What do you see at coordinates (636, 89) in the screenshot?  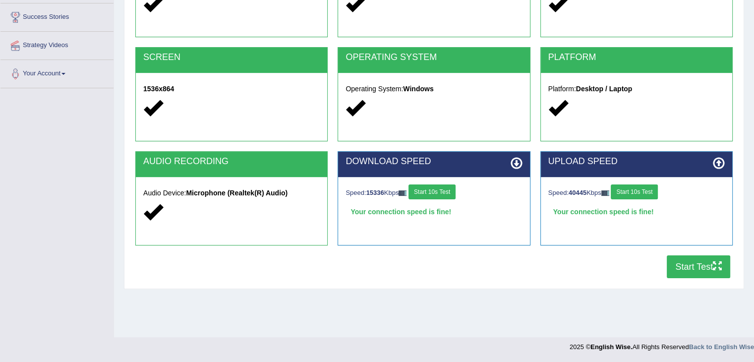 I see `h5: Platform:` at bounding box center [636, 89].